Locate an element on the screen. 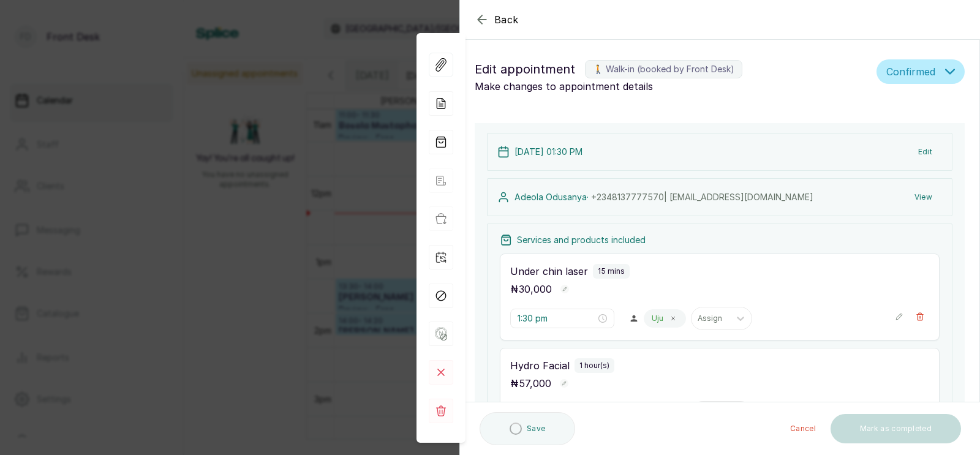 Image resolution: width=980 pixels, height=455 pixels. p: 15 mins is located at coordinates (611, 272).